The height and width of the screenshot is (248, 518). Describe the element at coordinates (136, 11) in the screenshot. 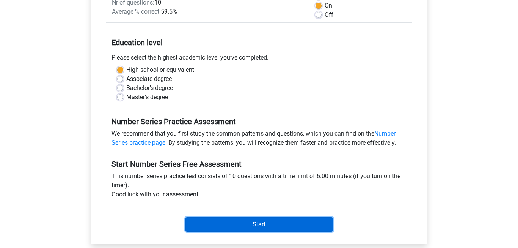

I see `span: Average % correct:` at that location.